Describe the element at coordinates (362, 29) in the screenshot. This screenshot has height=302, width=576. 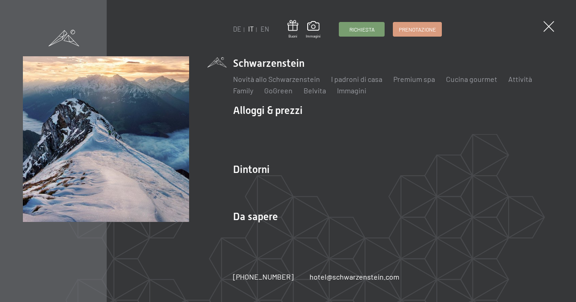
I see `a: Richiesta` at that location.